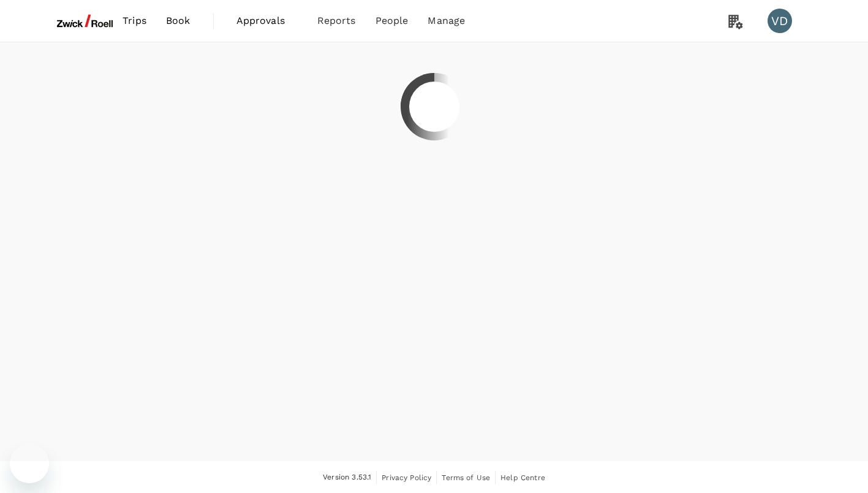 This screenshot has height=493, width=868. I want to click on a: Privacy Policy, so click(406, 477).